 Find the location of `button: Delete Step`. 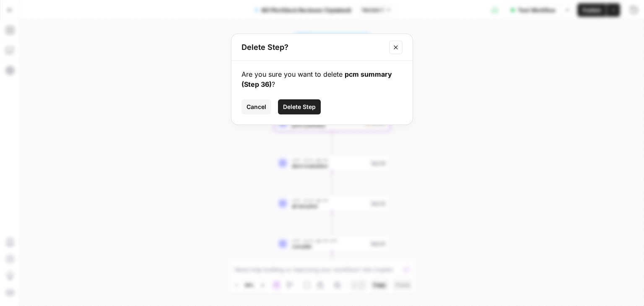

button: Delete Step is located at coordinates (299, 107).